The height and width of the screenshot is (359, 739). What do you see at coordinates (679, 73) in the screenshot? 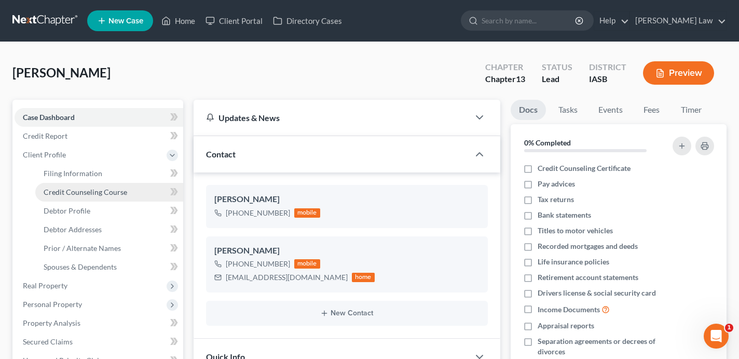
I see `button: Preview` at bounding box center [679, 73].